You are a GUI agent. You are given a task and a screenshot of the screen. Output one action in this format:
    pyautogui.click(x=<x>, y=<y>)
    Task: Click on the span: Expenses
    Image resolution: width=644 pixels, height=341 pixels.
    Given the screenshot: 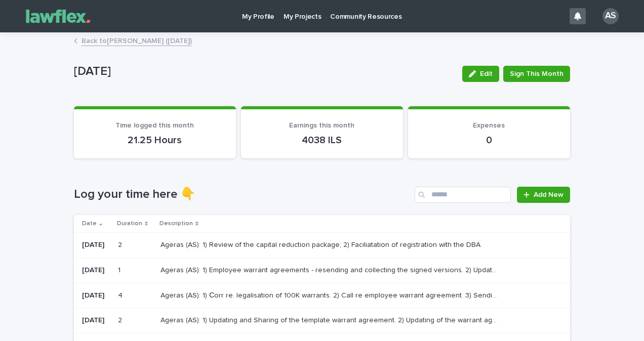 What is the action you would take?
    pyautogui.click(x=489, y=125)
    